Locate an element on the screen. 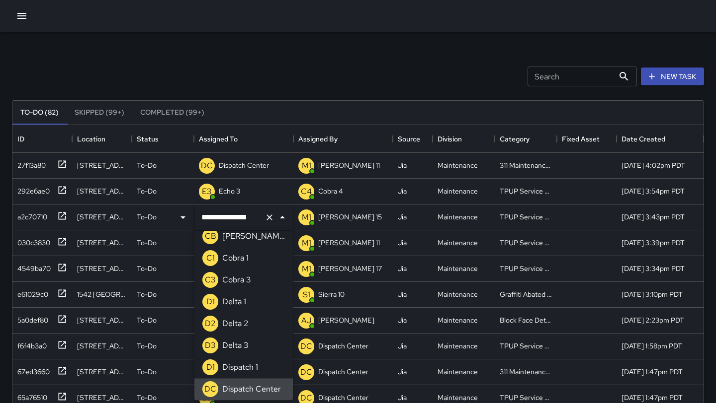 This screenshot has height=403, width=716. p: Cobra 1 is located at coordinates (235, 259).